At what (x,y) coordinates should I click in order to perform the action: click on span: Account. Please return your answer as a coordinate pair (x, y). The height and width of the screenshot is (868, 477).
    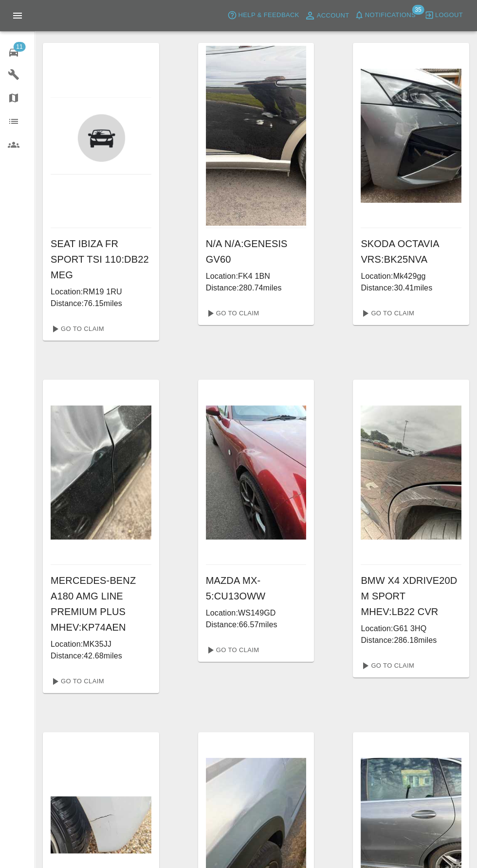
    Looking at the image, I should click on (333, 16).